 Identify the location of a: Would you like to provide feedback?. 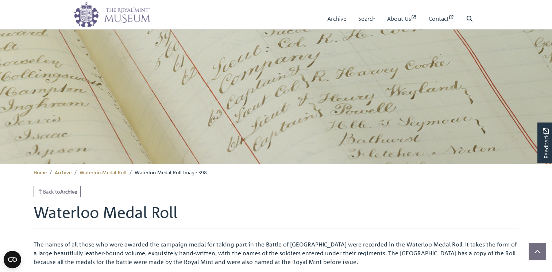
(544, 143).